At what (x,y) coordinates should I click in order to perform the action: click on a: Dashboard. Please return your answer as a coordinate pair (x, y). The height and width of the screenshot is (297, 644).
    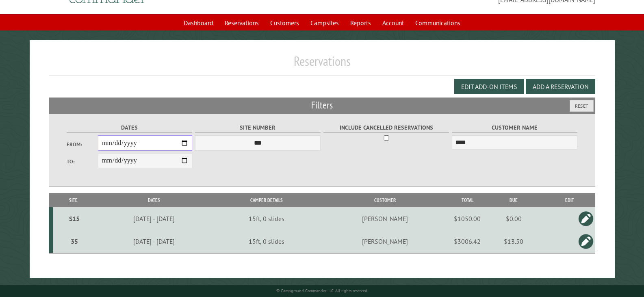
    Looking at the image, I should click on (198, 23).